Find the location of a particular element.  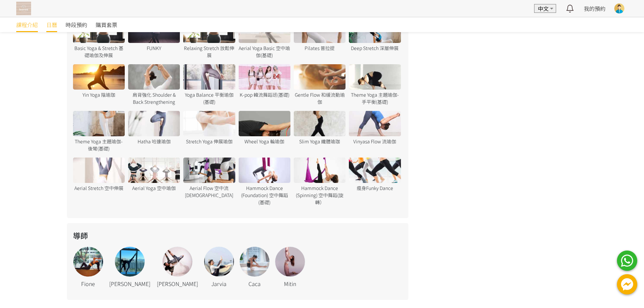

div: Yin Yoga 陰瑜珈 is located at coordinates (99, 95).